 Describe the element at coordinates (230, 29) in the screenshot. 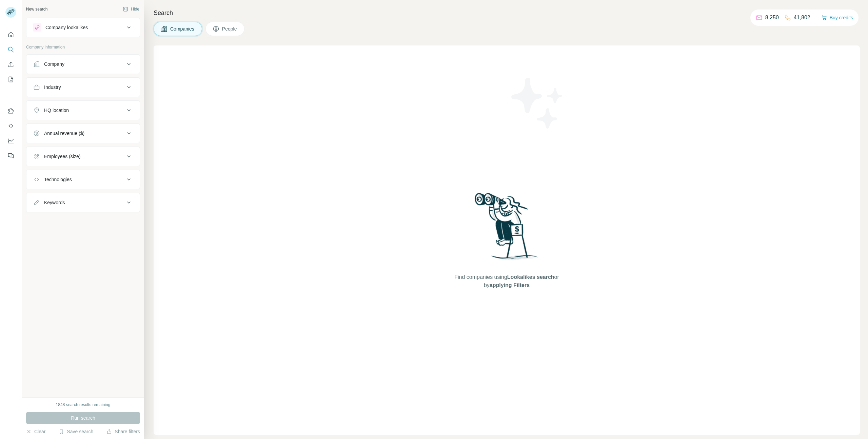

I see `span: People` at that location.